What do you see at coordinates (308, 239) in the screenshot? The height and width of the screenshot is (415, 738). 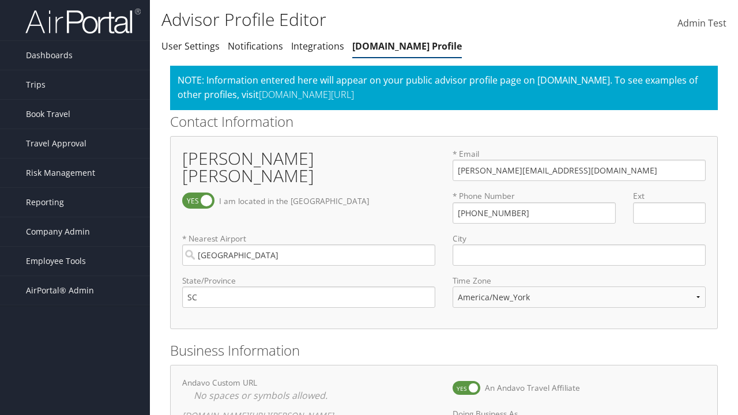 I see `label: * Nearest Airport` at bounding box center [308, 239].